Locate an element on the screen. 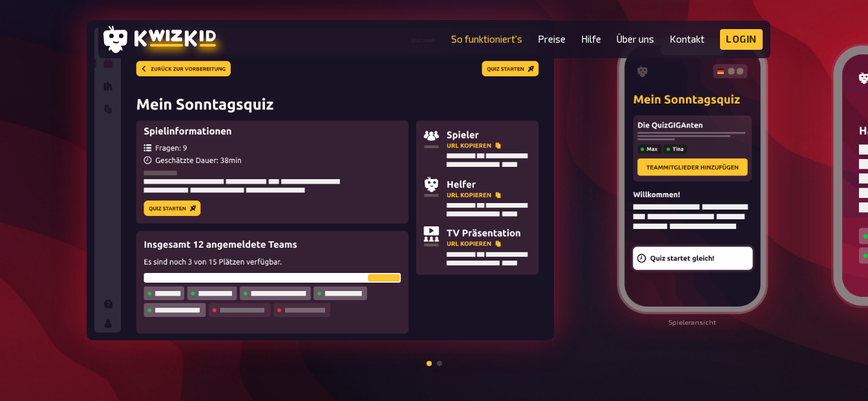 The width and height of the screenshot is (868, 401). img: Quizlobby is located at coordinates (320, 180).